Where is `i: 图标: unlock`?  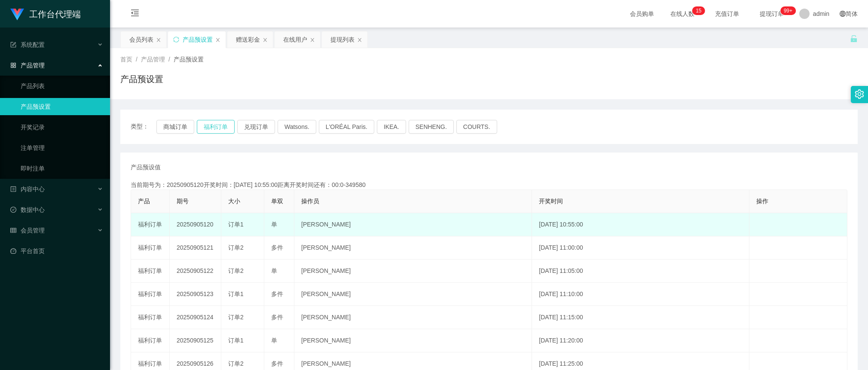 i: 图标: unlock is located at coordinates (854, 38).